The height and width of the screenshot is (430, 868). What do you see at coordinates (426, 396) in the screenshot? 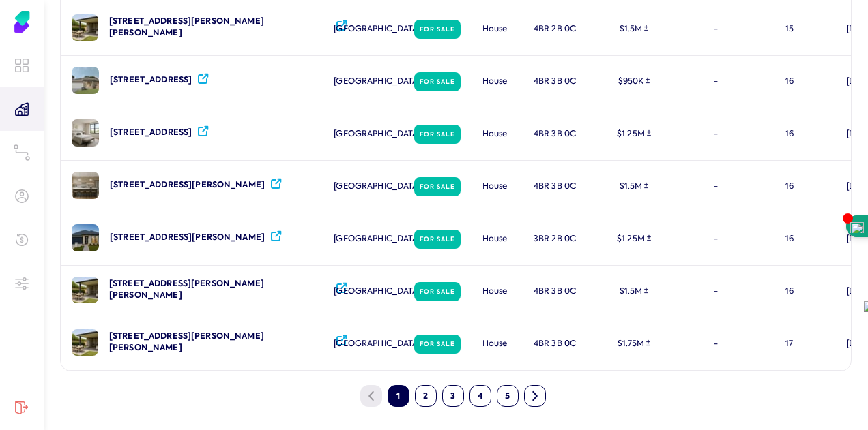
I see `button: 2` at bounding box center [426, 396].